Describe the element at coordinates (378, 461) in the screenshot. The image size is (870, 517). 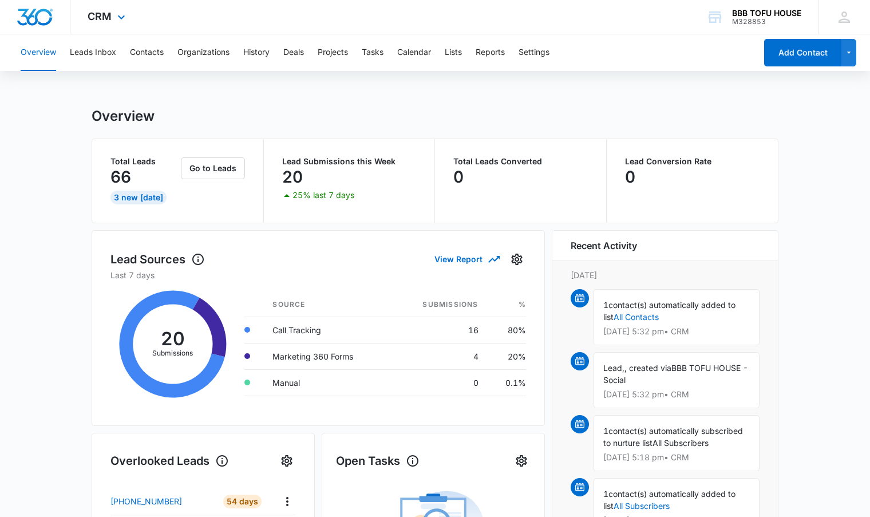
I see `h1: Open Tasks` at that location.